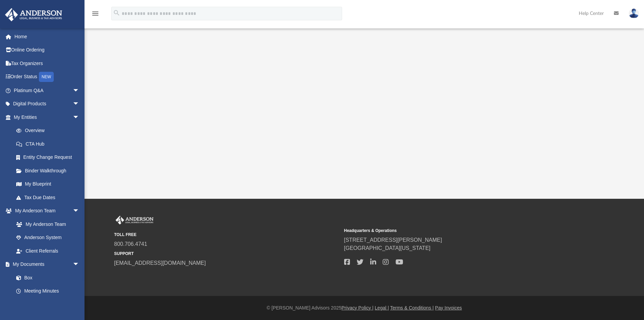 The height and width of the screenshot is (320, 644). I want to click on a: Tax Organizers, so click(46, 63).